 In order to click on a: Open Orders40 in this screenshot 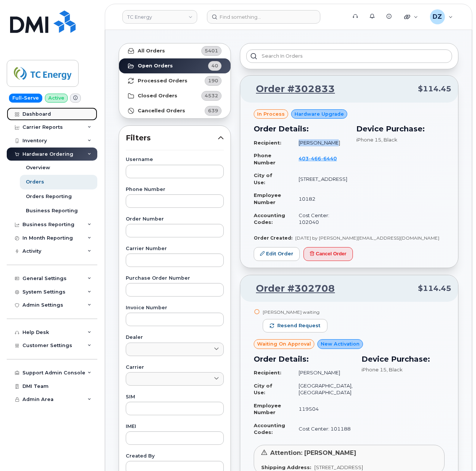, I will do `click(175, 66)`.